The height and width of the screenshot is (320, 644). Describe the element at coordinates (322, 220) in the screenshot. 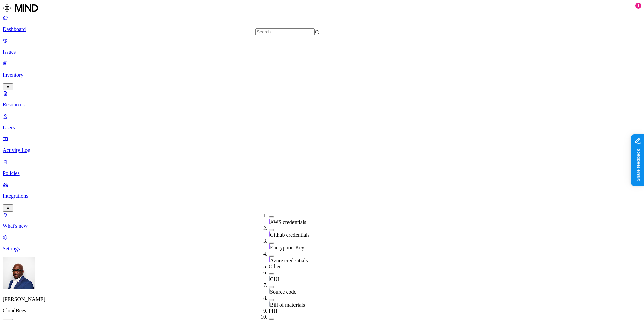

I see `a: What's new` at that location.